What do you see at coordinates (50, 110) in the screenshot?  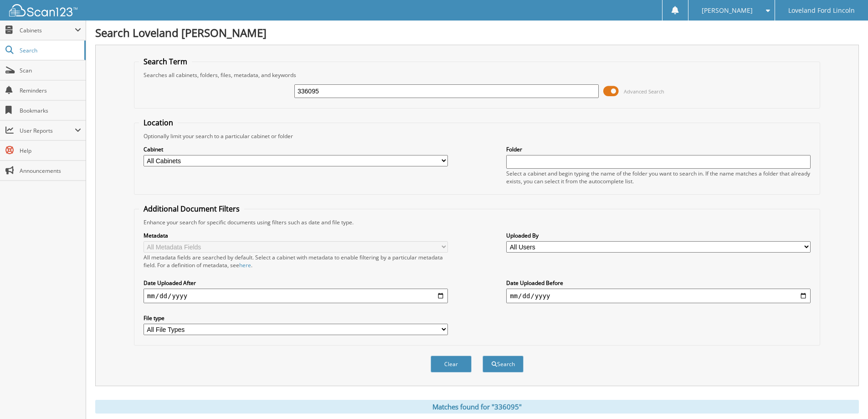 I see `span: Bookmarks` at bounding box center [50, 110].